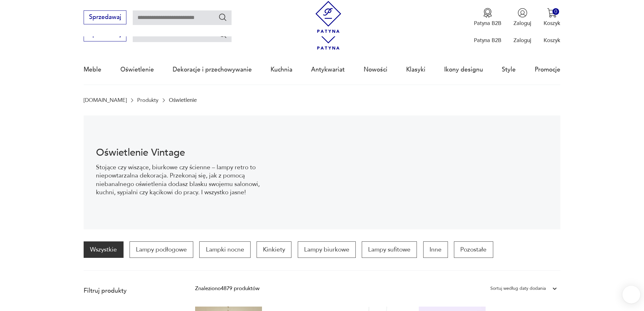  I want to click on a: Pozostałe, so click(473, 250).